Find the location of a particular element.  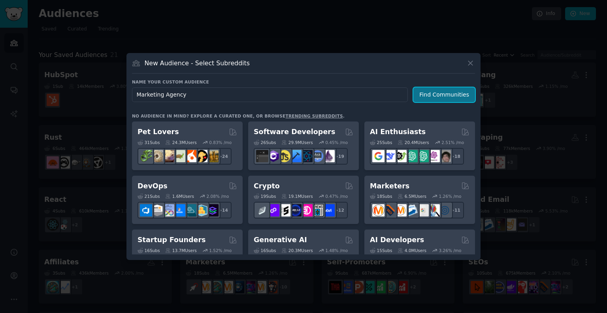

img: turtle is located at coordinates (179, 156).